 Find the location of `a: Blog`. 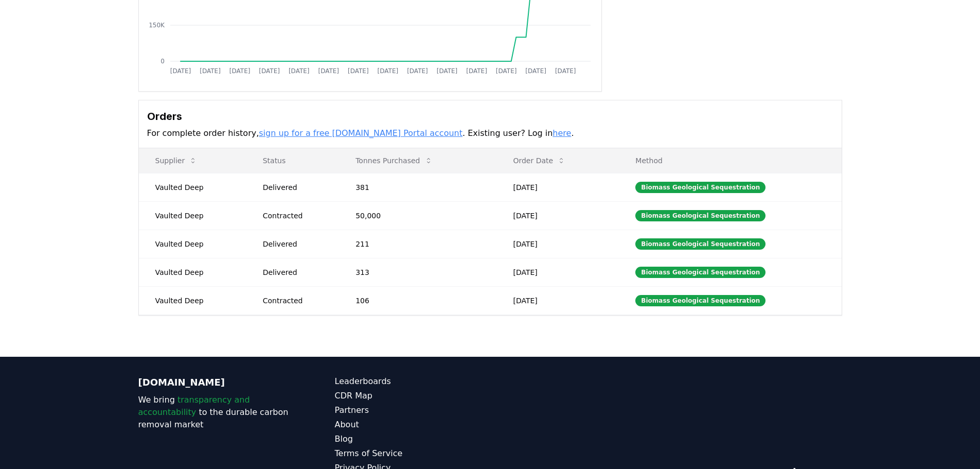

a: Blog is located at coordinates (413, 439).